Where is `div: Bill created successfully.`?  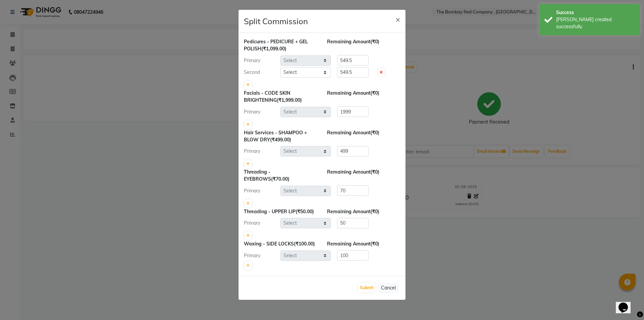
div: Bill created successfully. is located at coordinates (596, 23).